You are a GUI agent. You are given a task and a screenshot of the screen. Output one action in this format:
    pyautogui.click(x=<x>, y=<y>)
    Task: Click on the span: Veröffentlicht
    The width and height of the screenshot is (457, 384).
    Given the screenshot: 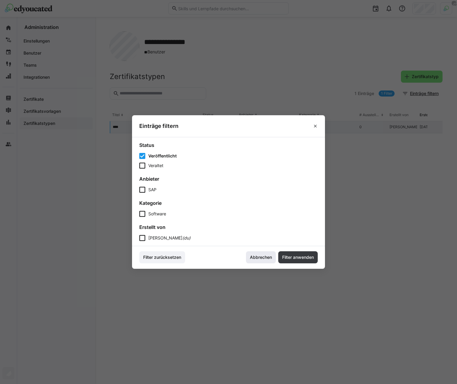 What is the action you would take?
    pyautogui.click(x=162, y=156)
    